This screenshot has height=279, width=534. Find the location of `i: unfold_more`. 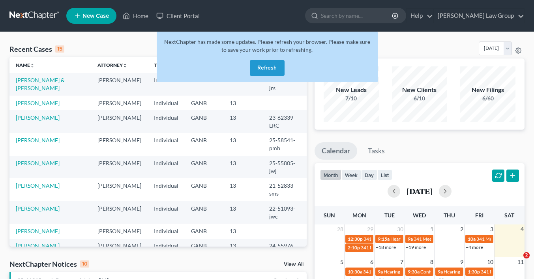

i: unfold_more is located at coordinates (125, 66).